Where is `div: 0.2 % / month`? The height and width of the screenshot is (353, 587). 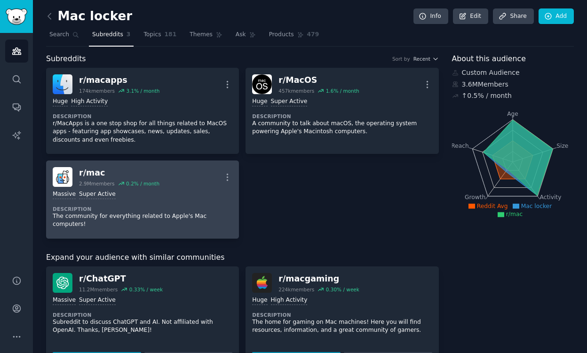 div: 0.2 % / month is located at coordinates (142, 183).